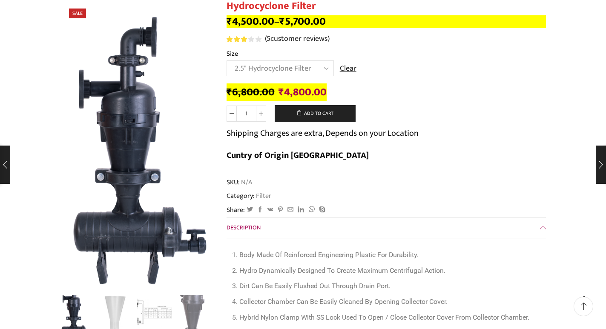 The width and height of the screenshot is (606, 329). What do you see at coordinates (76, 312) in the screenshot?
I see `a: Hydrocyclone Filter` at bounding box center [76, 312].